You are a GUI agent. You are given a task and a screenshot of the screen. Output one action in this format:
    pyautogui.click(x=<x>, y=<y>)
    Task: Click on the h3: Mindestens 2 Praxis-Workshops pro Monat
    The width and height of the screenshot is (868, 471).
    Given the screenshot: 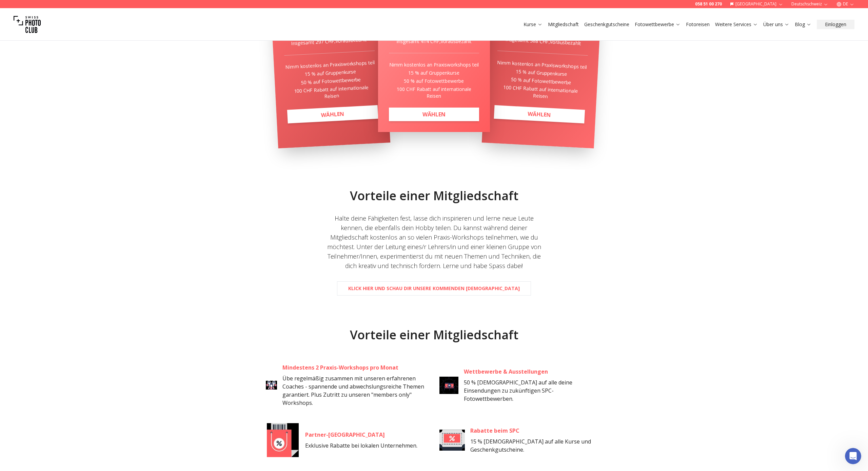 What is the action you would take?
    pyautogui.click(x=355, y=367)
    